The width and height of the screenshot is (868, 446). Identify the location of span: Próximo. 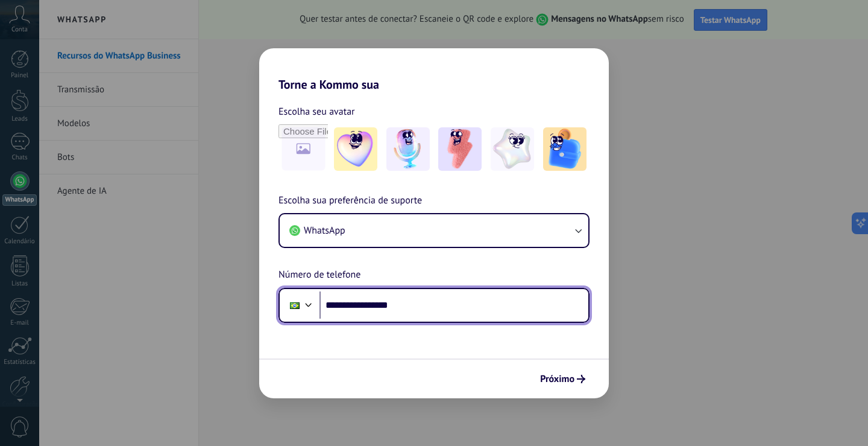
(557, 379).